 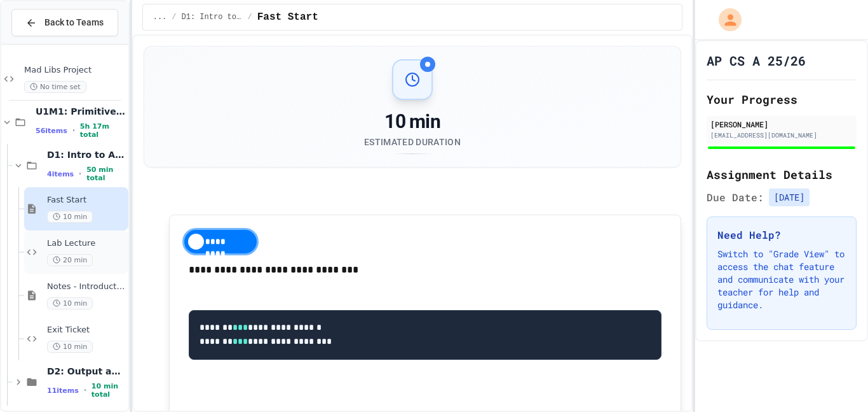 I want to click on h3: Need Help?, so click(x=782, y=235).